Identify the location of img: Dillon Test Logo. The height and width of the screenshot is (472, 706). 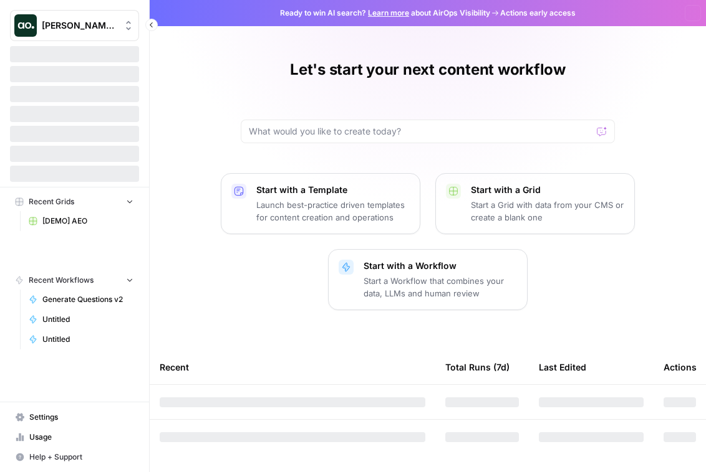
(26, 26).